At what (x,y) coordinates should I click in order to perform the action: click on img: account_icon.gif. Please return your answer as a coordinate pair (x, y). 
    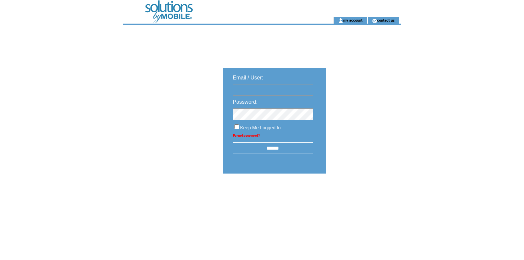
    Looking at the image, I should click on (340, 21).